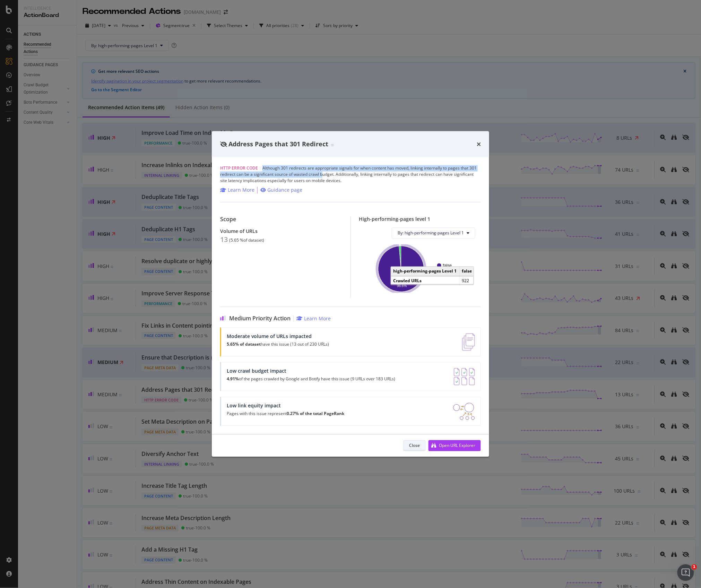  What do you see at coordinates (315, 413) in the screenshot?
I see `strong: 0.27% of the total PageRank` at bounding box center [315, 413].